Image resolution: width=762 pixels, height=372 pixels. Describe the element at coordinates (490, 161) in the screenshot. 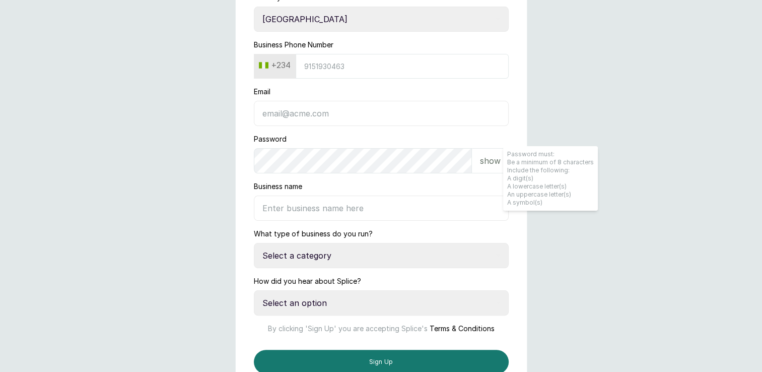

I see `p: show` at that location.